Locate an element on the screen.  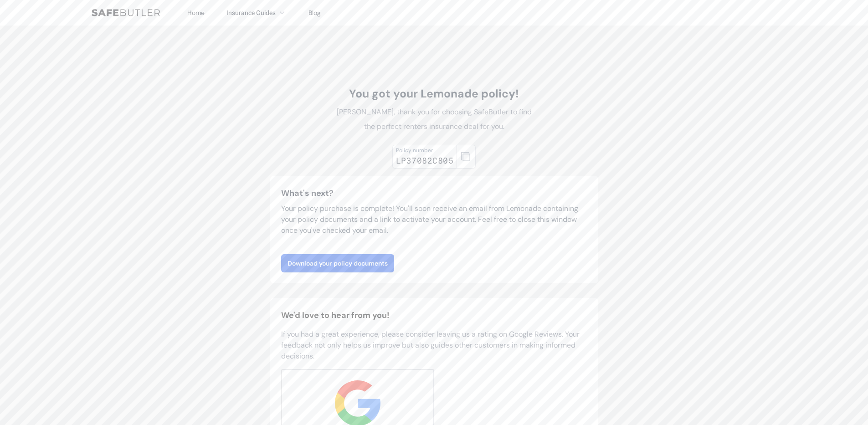
h1: You got your Lemonade policy! is located at coordinates (434, 94).